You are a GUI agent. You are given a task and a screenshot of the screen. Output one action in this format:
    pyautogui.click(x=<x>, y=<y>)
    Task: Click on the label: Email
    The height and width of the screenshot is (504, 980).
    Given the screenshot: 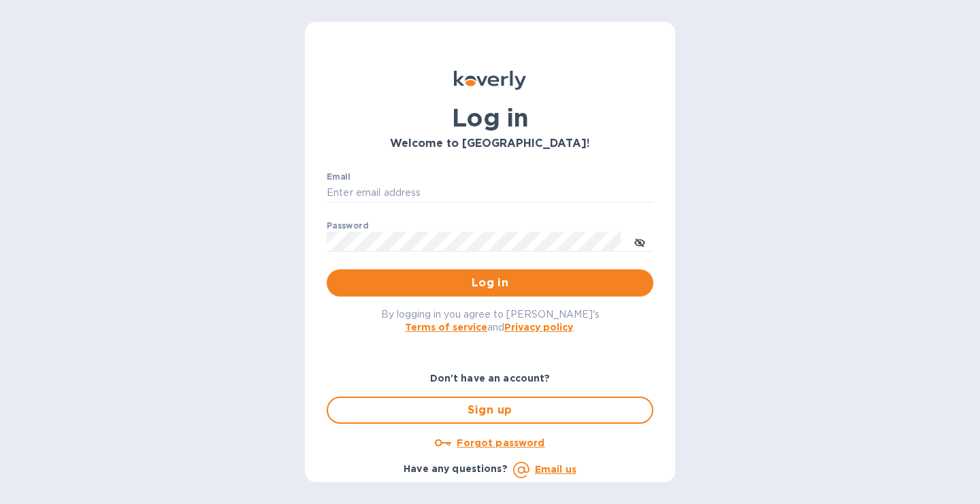 What is the action you would take?
    pyautogui.click(x=339, y=177)
    